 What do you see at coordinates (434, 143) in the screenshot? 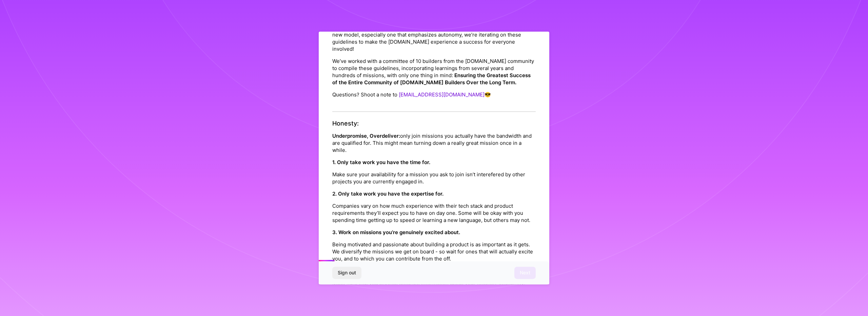
I see `p: only join missions you actually have the bandwidth and are qualified for. This might mean turning...` at bounding box center [434, 143].